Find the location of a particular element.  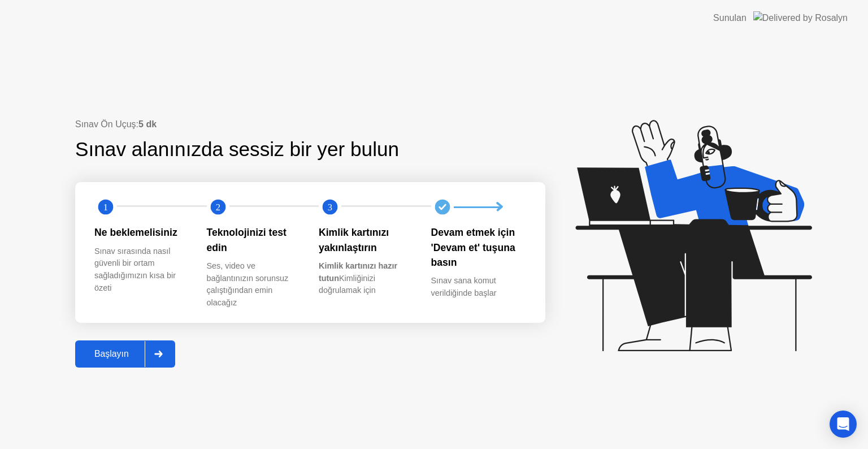

div: Kimlik kartınızı yakınlaştırın is located at coordinates (366, 239).